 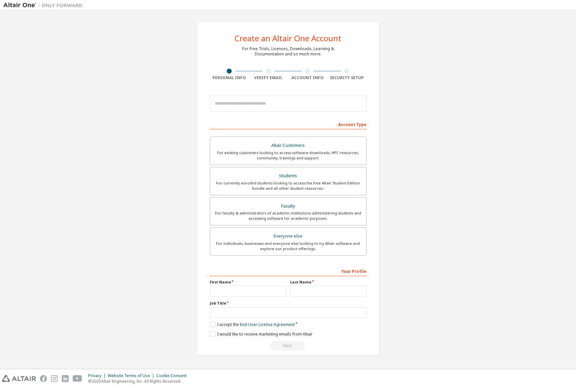 What do you see at coordinates (288, 237) in the screenshot?
I see `div: Everyone else` at bounding box center [288, 237].